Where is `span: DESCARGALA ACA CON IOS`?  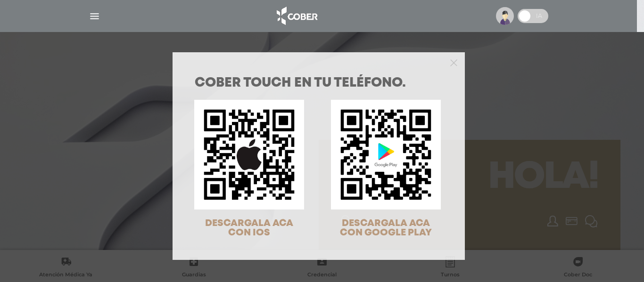
span: DESCARGALA ACA CON IOS is located at coordinates (249, 228).